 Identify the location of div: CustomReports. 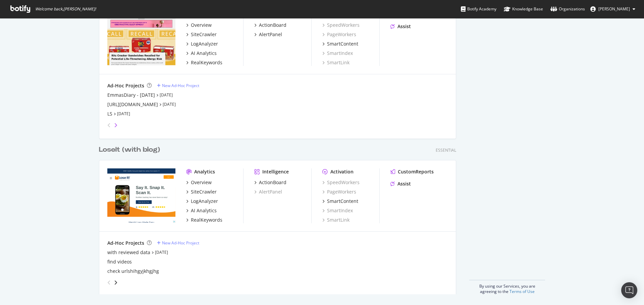
(415, 172).